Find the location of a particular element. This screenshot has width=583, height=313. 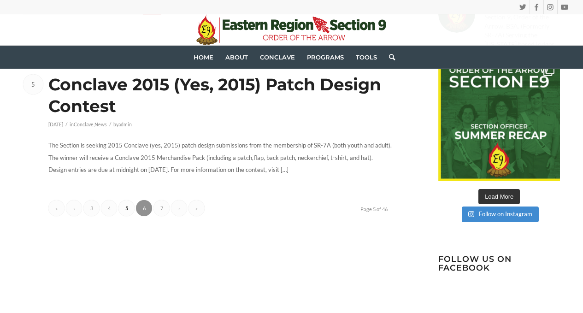

a: Home is located at coordinates (203, 57).